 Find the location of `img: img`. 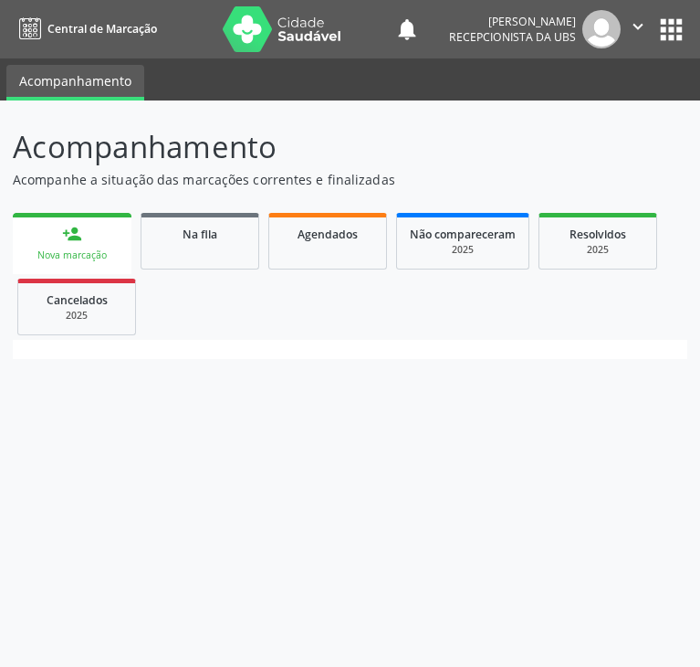

img: img is located at coordinates (602, 29).